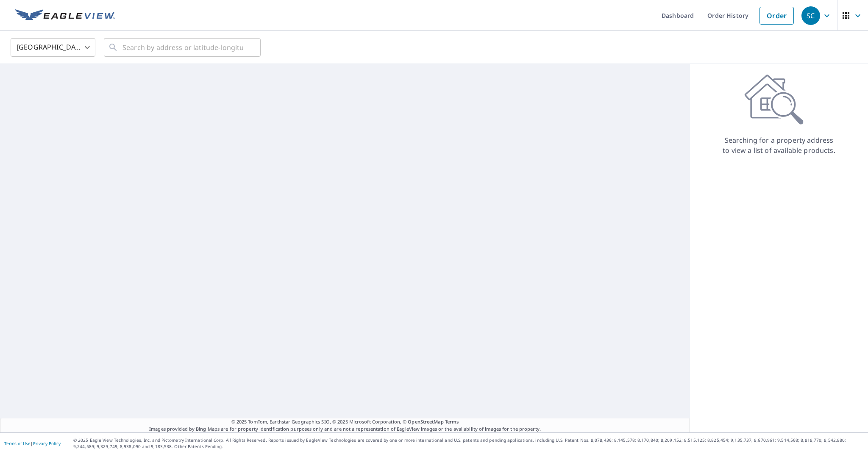 The height and width of the screenshot is (454, 868). Describe the element at coordinates (469, 444) in the screenshot. I see `p: © 2025 Eagle View Technologies, Inc. and Pictometry International Corp. All Rights Reserved. Repo...` at that location.